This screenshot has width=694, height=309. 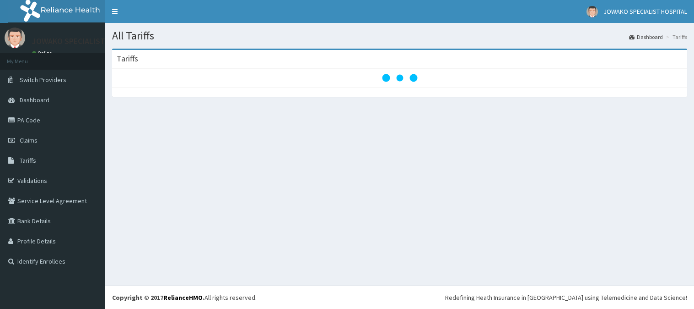 What do you see at coordinates (43, 80) in the screenshot?
I see `span: Switch Providers` at bounding box center [43, 80].